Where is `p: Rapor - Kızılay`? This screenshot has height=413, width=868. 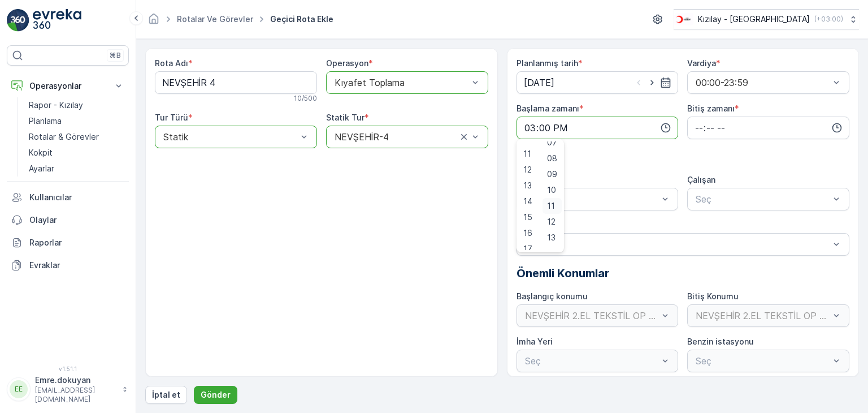
p: Rapor - Kızılay is located at coordinates (56, 105).